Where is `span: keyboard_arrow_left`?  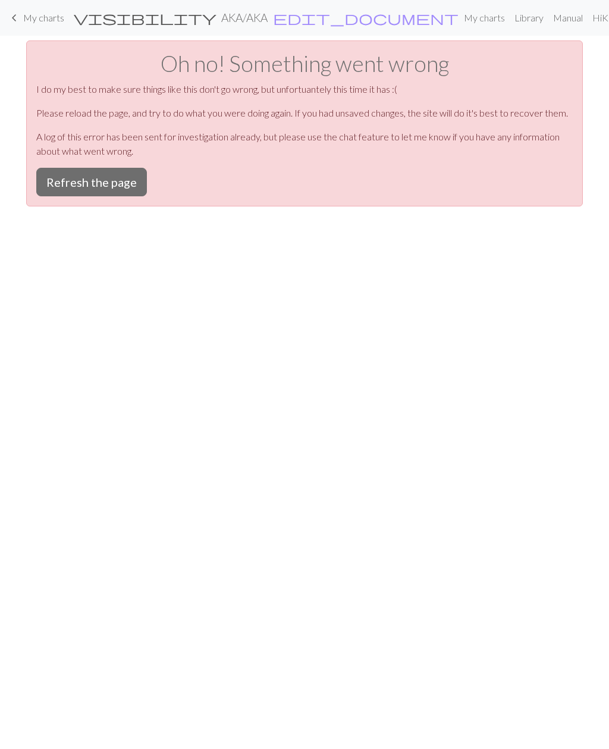
span: keyboard_arrow_left is located at coordinates (14, 18).